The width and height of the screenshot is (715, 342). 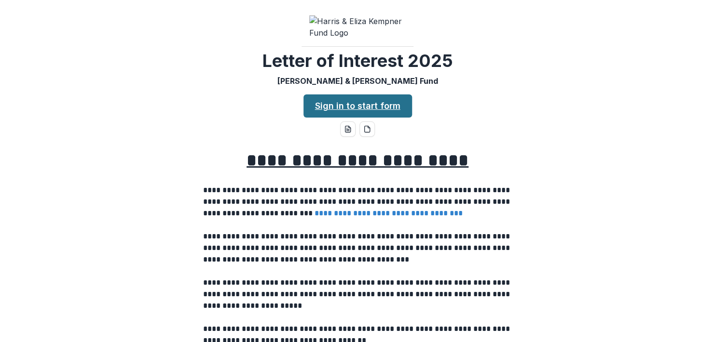 What do you see at coordinates (357, 106) in the screenshot?
I see `a: Sign in to start form` at bounding box center [357, 106].